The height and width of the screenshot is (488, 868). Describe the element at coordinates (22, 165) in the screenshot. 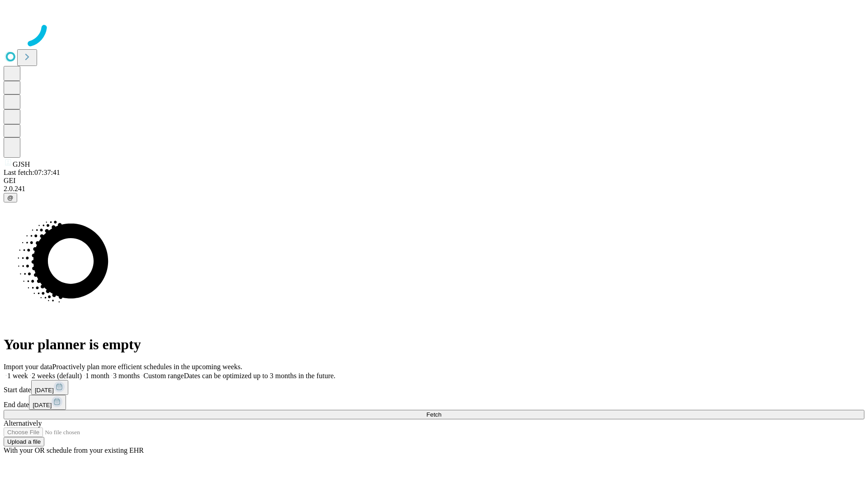

I see `span: GJSH` at that location.